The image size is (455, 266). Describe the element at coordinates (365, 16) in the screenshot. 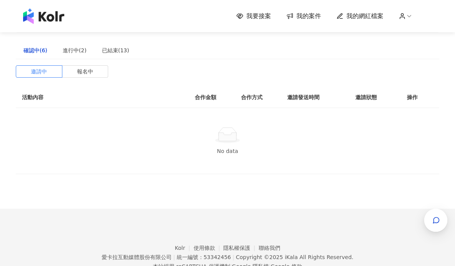

I see `span: 我的網紅檔案` at that location.